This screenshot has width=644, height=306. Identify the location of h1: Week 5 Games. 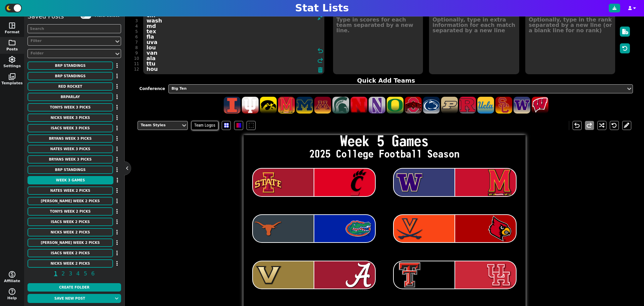
(385, 141).